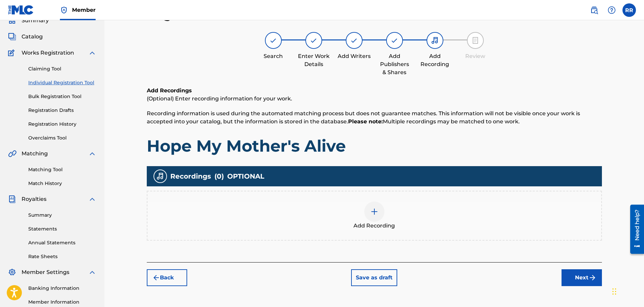 The width and height of the screenshot is (644, 307). I want to click on img: step indicator icon for Add Writers, so click(354, 40).